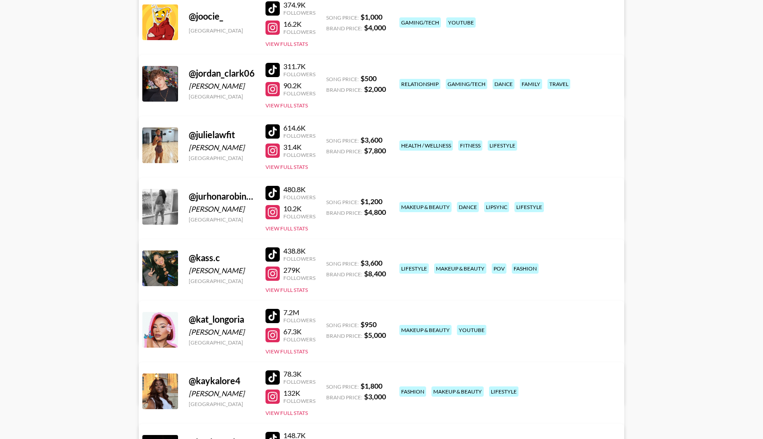 The width and height of the screenshot is (763, 439). I want to click on div: 16.2K, so click(299, 24).